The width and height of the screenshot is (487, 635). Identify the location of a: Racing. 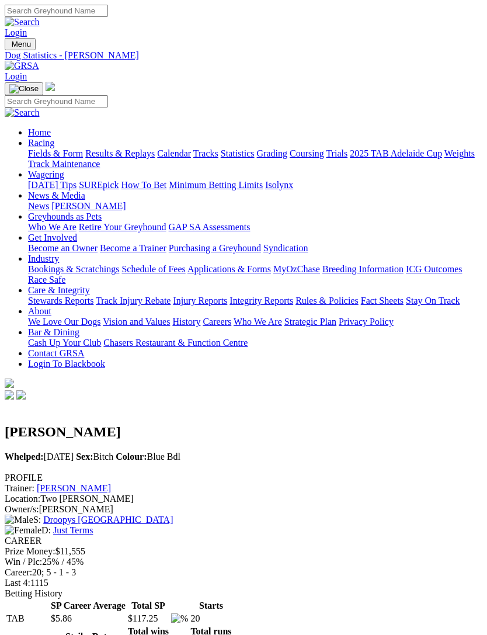
(41, 142).